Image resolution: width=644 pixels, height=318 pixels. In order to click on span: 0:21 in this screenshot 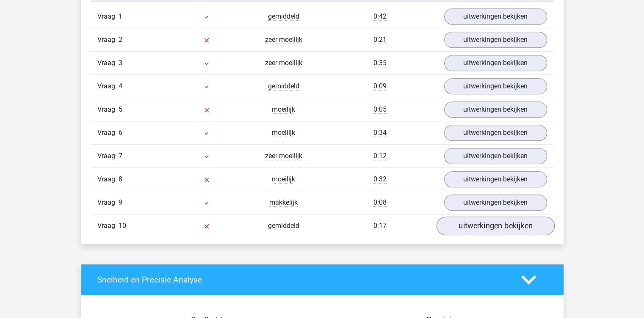, I will do `click(380, 40)`.